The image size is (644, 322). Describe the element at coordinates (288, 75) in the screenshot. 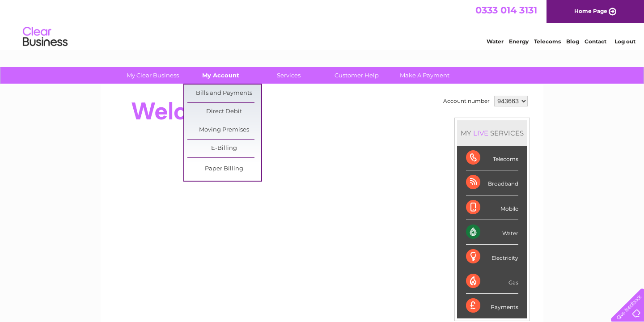

I see `a: Services` at that location.